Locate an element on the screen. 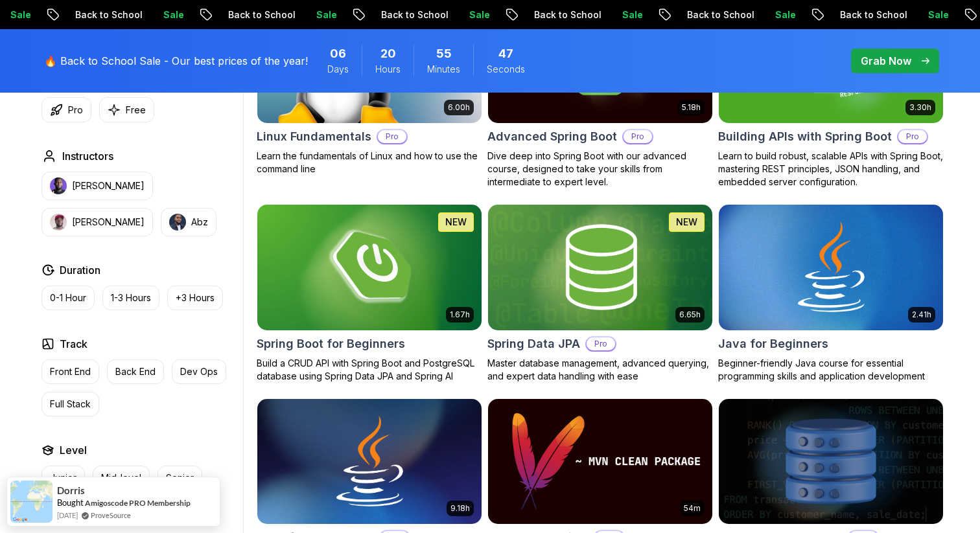 This screenshot has height=533, width=980. span: Seconds is located at coordinates (506, 70).